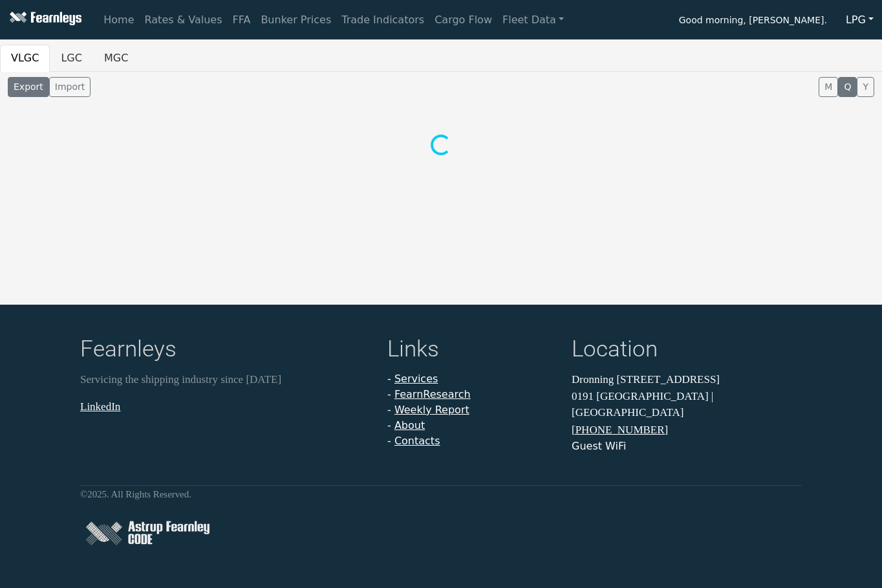 This screenshot has width=882, height=588. Describe the element at coordinates (416, 378) in the screenshot. I see `a: Services` at that location.